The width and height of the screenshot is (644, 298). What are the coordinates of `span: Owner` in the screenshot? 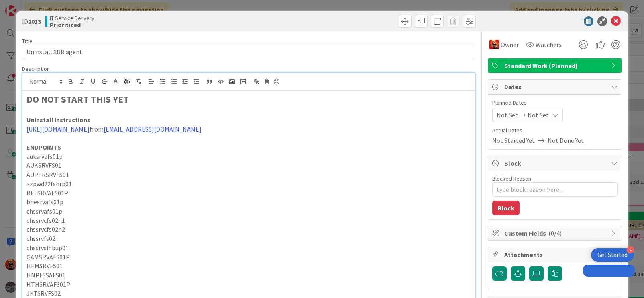 It's located at (509, 44).